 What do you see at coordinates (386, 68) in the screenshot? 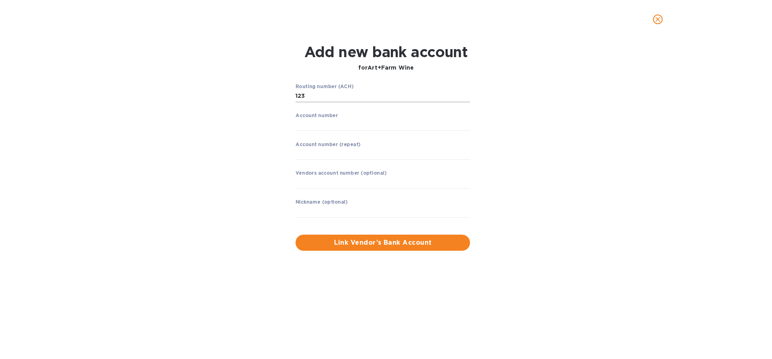
I see `b: for Art+Farm Wine` at bounding box center [386, 68].